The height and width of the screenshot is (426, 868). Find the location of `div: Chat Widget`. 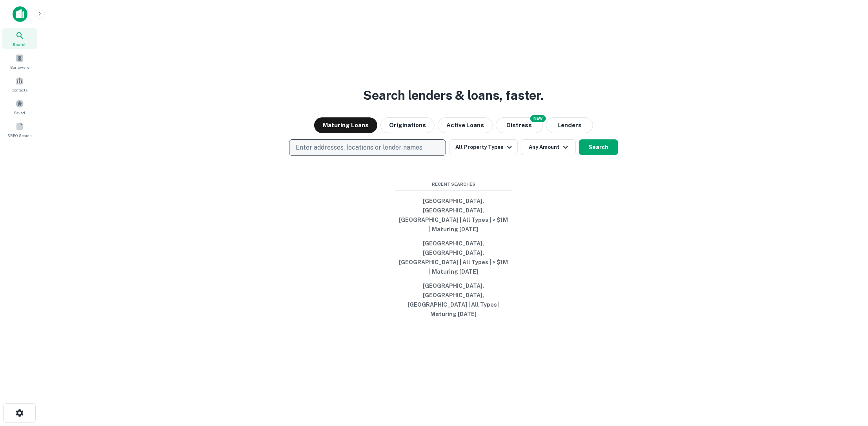

div: Chat Widget is located at coordinates (849, 382).